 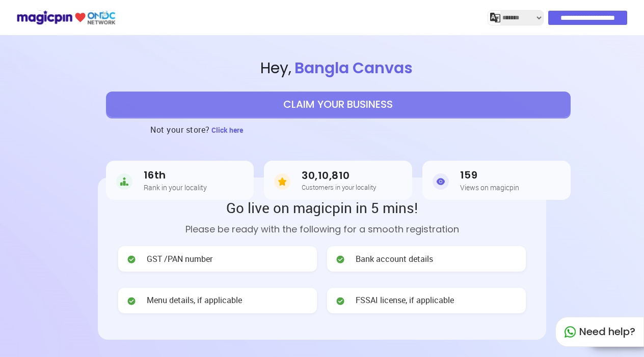 I want to click on h3: 16th, so click(x=175, y=175).